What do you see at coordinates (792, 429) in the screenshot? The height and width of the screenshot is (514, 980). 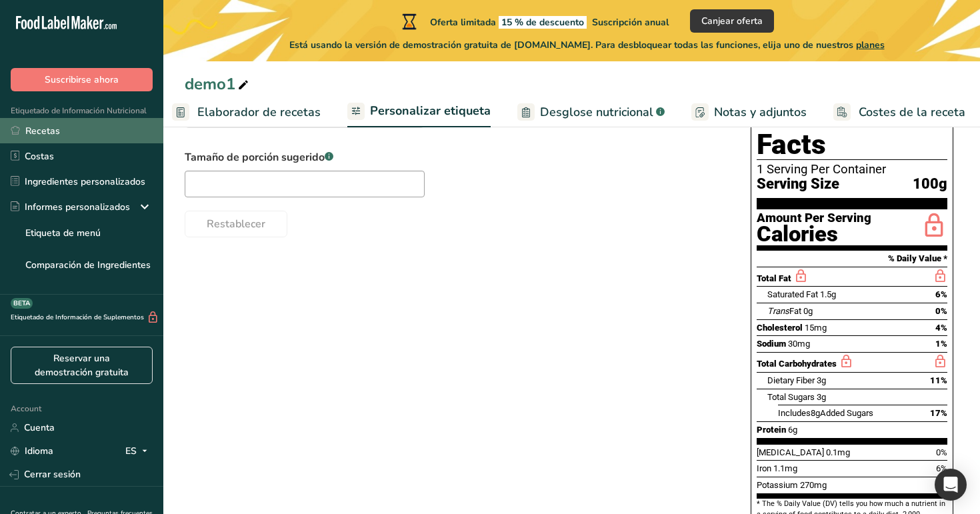 I see `span: 6g` at bounding box center [792, 429].